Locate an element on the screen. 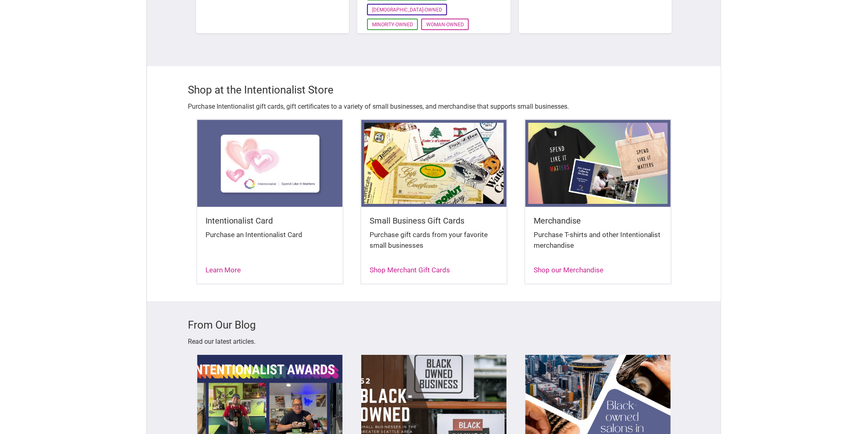 The height and width of the screenshot is (434, 868). div: Purchase gift cards from your favorite small businesses is located at coordinates (434, 244).